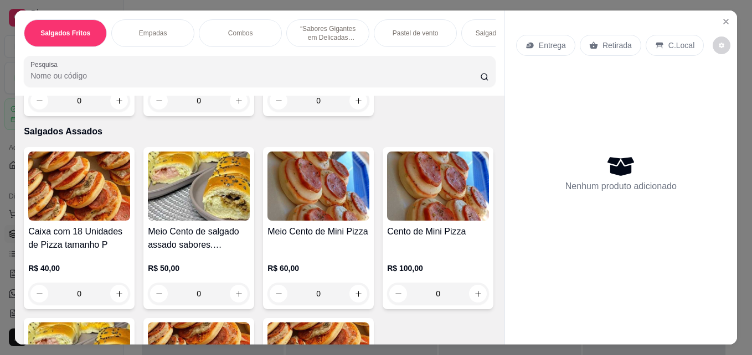 Image resolution: width=752 pixels, height=355 pixels. Describe the element at coordinates (438, 269) in the screenshot. I see `p: R$ 100,00` at that location.